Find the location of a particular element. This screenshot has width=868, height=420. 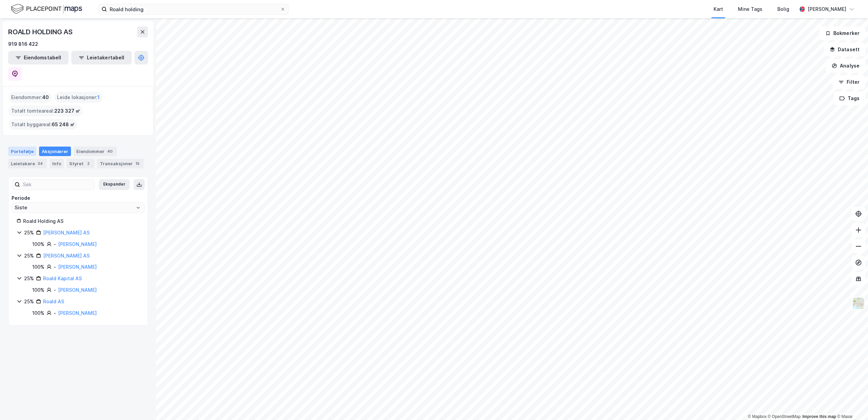

input: Søk is located at coordinates (57, 185).